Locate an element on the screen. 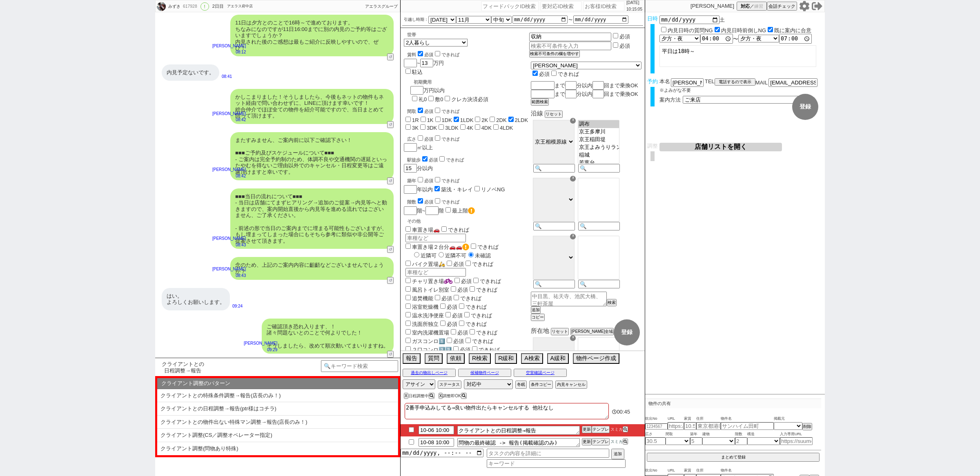 Image resolution: width=980 pixels, height=476 pixels. label: 追焚機能 is located at coordinates (419, 298).